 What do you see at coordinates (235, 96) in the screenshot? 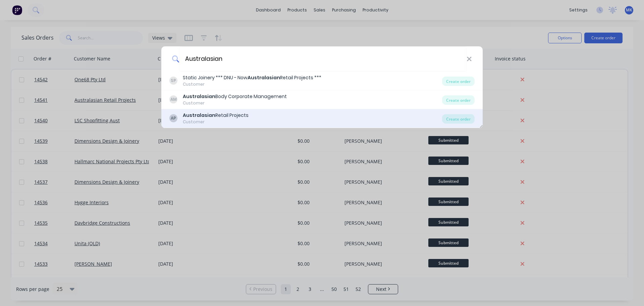
I see `div: Body Corporate Management` at bounding box center [235, 96].